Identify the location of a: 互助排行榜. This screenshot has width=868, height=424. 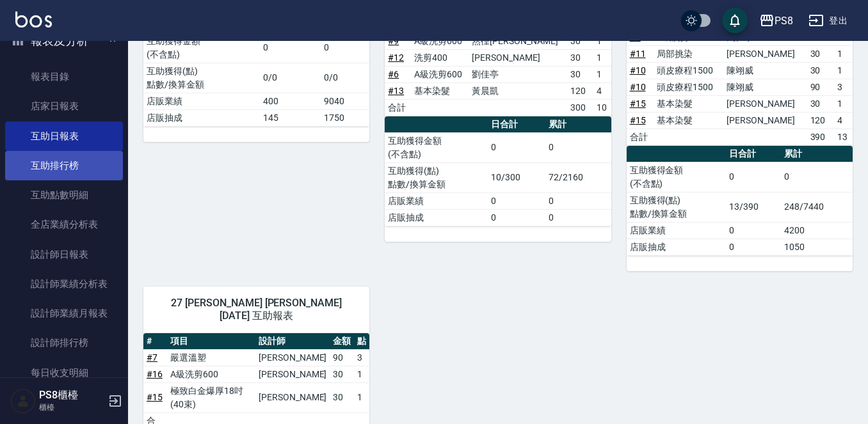
(64, 166).